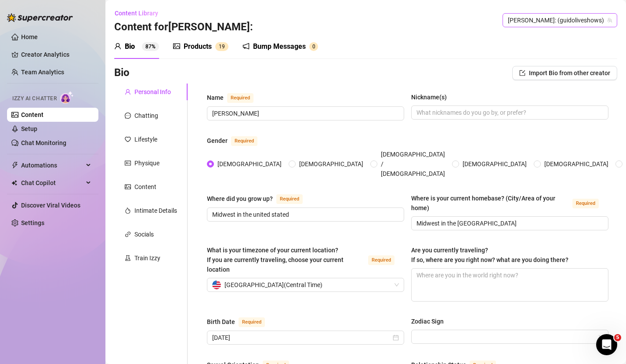 The image size is (626, 364). What do you see at coordinates (235, 97) in the screenshot?
I see `label: Name` at bounding box center [235, 97].